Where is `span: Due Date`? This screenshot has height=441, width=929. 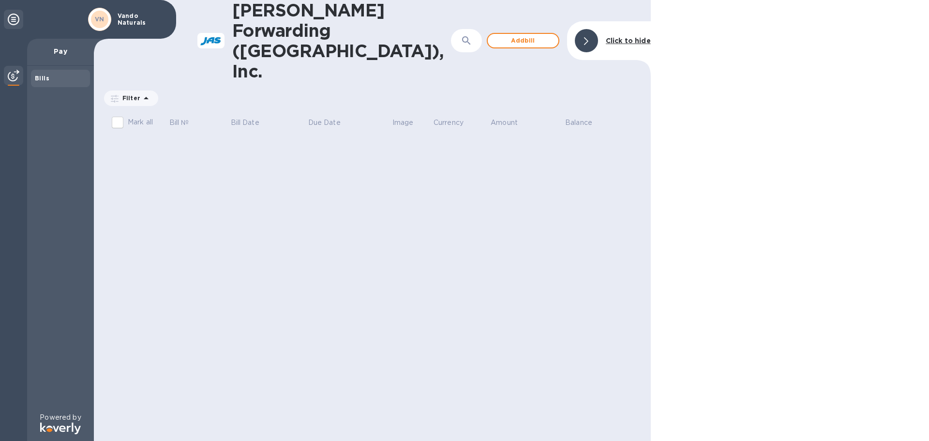 span: Due Date is located at coordinates (331, 122).